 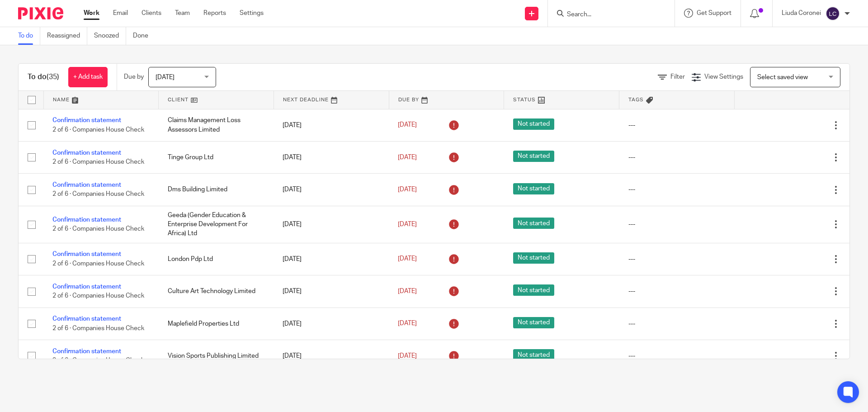 I want to click on a: To do, so click(x=29, y=36).